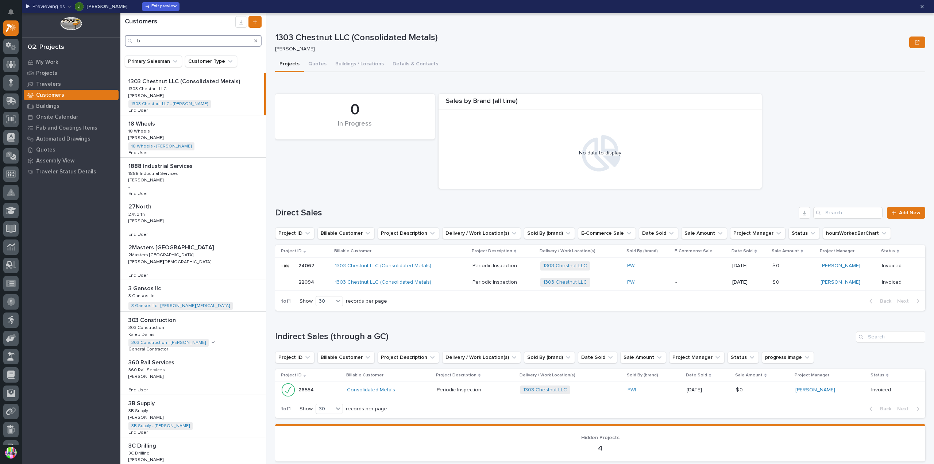 This screenshot has width=934, height=464. What do you see at coordinates (910, 213) in the screenshot?
I see `span: Add New` at bounding box center [910, 213].